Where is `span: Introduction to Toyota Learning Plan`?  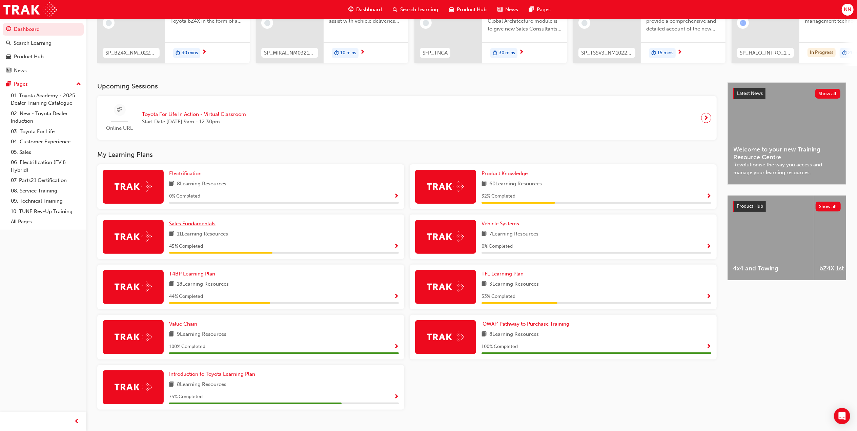 span: Introduction to Toyota Learning Plan is located at coordinates (212, 374).